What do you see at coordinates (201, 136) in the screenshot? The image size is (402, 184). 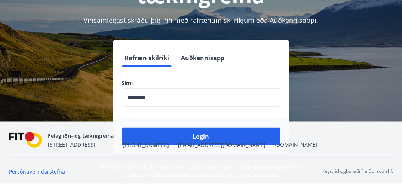 I see `button: Login` at bounding box center [201, 136].